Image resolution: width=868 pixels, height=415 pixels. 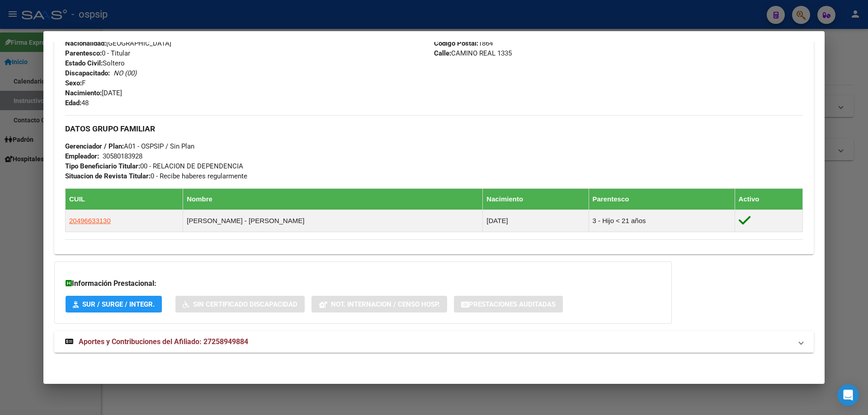 What do you see at coordinates (83, 63) in the screenshot?
I see `strong: Estado Civil:` at bounding box center [83, 63].